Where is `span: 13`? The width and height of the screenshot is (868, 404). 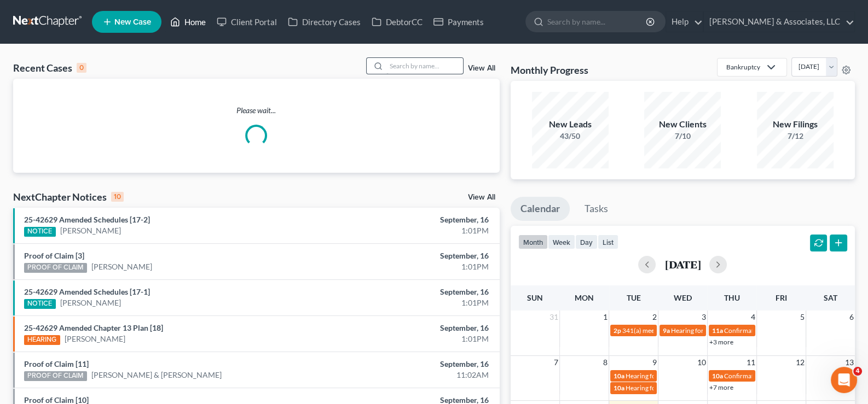
span: 13 is located at coordinates (849, 363).